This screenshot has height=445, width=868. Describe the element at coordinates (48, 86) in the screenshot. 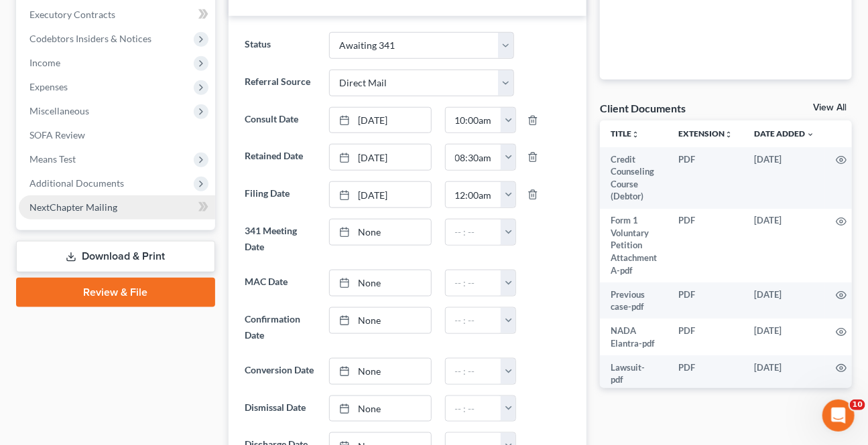

I see `span: Expenses` at that location.